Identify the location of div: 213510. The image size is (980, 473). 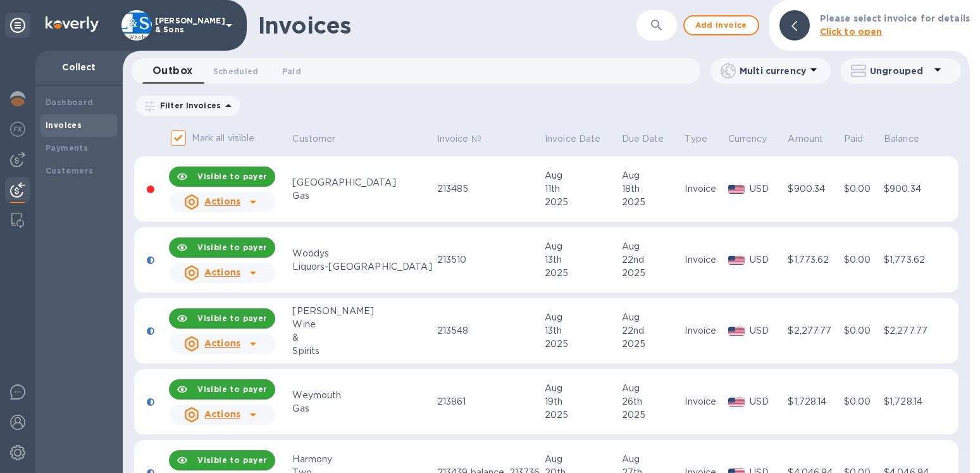
(489, 260).